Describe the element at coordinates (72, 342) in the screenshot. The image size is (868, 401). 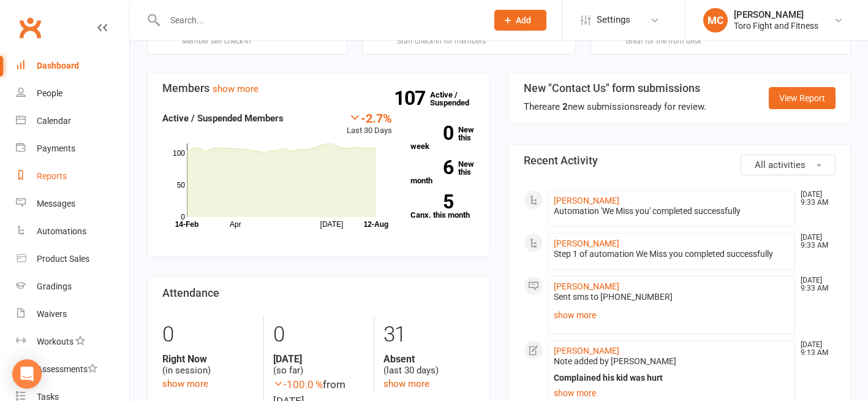
I see `a: Workouts` at that location.